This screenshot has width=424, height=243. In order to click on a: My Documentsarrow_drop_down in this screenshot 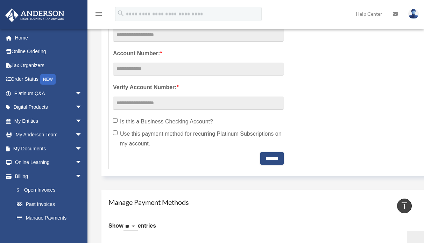, I will do `click(49, 149)`.